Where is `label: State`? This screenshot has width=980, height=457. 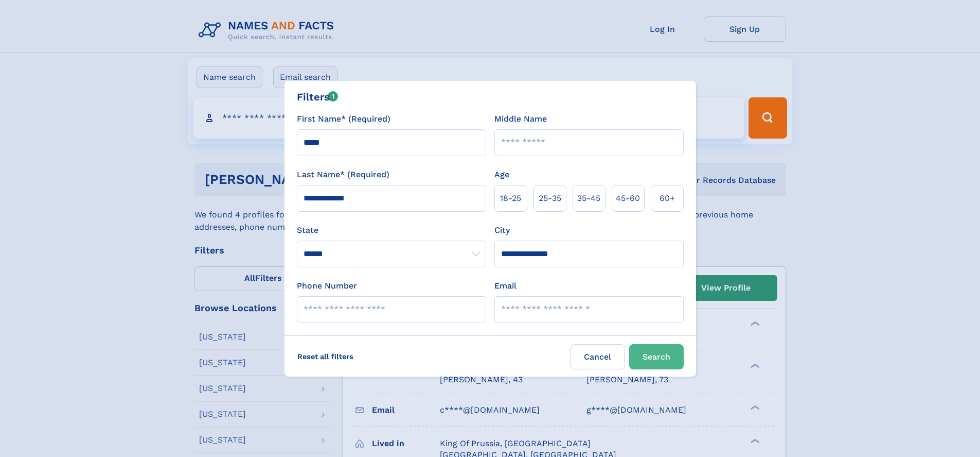 label: State is located at coordinates (392, 230).